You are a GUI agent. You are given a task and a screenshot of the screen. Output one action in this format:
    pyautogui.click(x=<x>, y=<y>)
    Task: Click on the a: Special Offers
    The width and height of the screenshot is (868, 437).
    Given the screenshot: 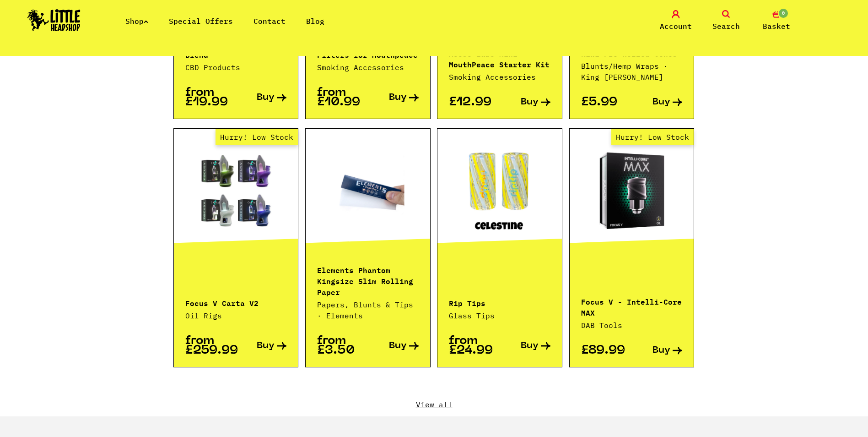 What is the action you would take?
    pyautogui.click(x=201, y=21)
    